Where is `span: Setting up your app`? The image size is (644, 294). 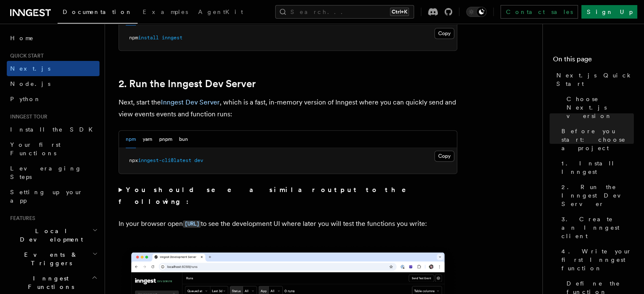 span: Setting up your app is located at coordinates (47, 196).